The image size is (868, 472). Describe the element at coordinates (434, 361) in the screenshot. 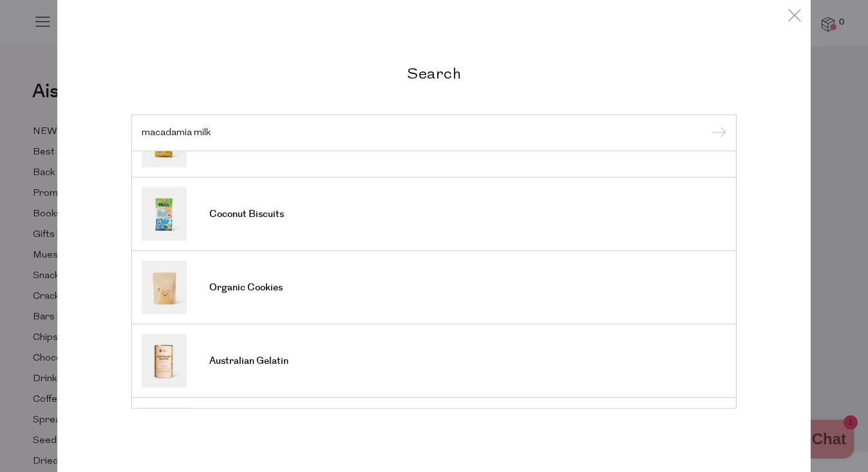

I see `a: Australian Gelatin` at that location.